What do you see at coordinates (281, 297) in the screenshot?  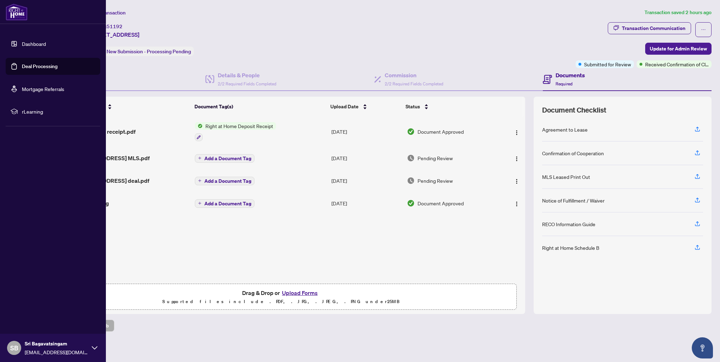 I see `span: Drag & Drop orUpload FormsSupported files include .PDF, .JPG, .JPEG, .PNG under25MB` at bounding box center [281, 297].